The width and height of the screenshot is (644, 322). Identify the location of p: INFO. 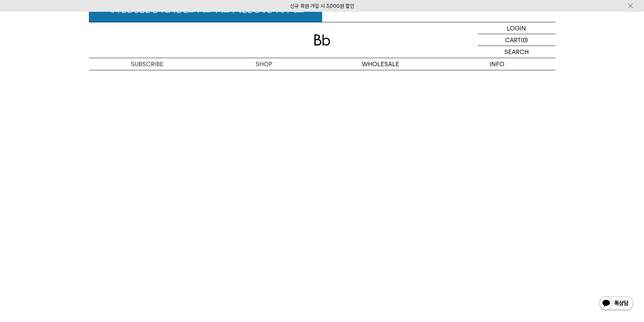
(497, 64).